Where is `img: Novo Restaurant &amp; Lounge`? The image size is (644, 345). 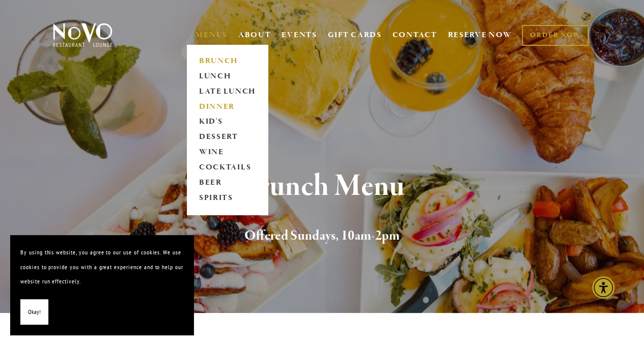
img: Novo Restaurant &amp; Lounge is located at coordinates (83, 35).